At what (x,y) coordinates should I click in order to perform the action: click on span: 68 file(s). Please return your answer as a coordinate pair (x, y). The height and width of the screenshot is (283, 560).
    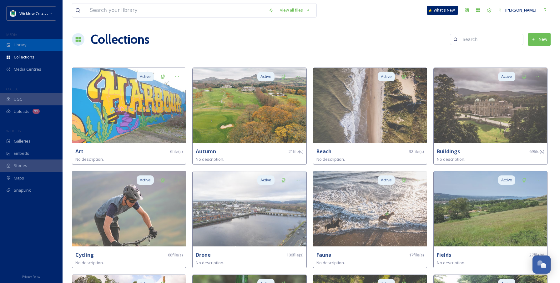
    Looking at the image, I should click on (175, 255).